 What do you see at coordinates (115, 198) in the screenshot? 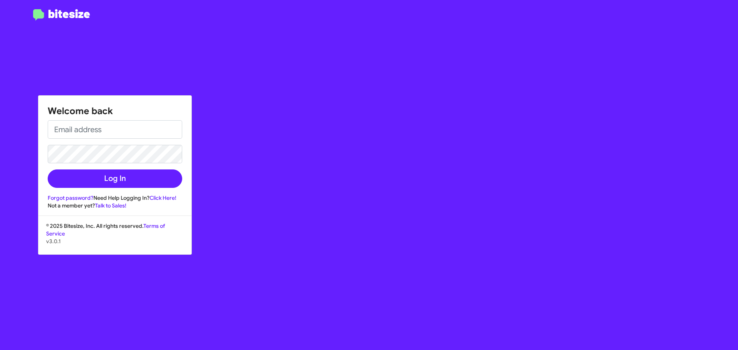
I see `div: Need Help Logging In?` at bounding box center [115, 198].